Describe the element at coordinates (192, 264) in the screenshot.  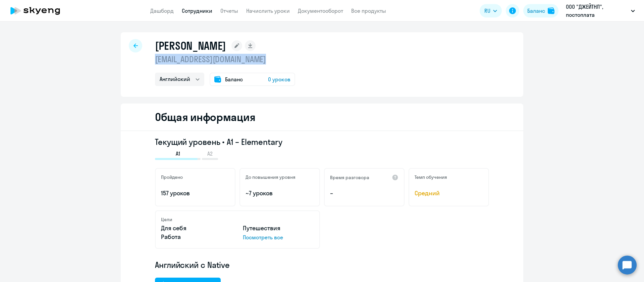
I see `span: Английский с Native` at that location.